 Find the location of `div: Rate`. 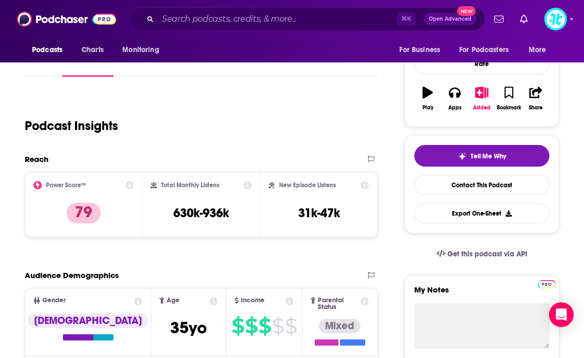

div: Rate is located at coordinates (482, 63).